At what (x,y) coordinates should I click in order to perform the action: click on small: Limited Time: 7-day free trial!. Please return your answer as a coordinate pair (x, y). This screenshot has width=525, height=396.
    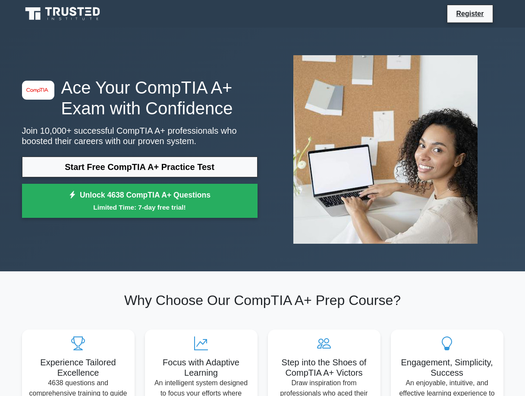
    Looking at the image, I should click on (140, 207).